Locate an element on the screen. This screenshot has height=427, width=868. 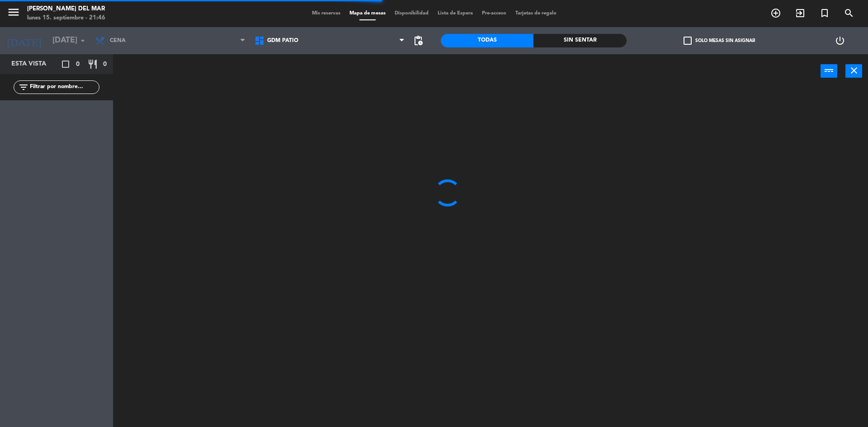
i: crop_square is located at coordinates (65, 64).